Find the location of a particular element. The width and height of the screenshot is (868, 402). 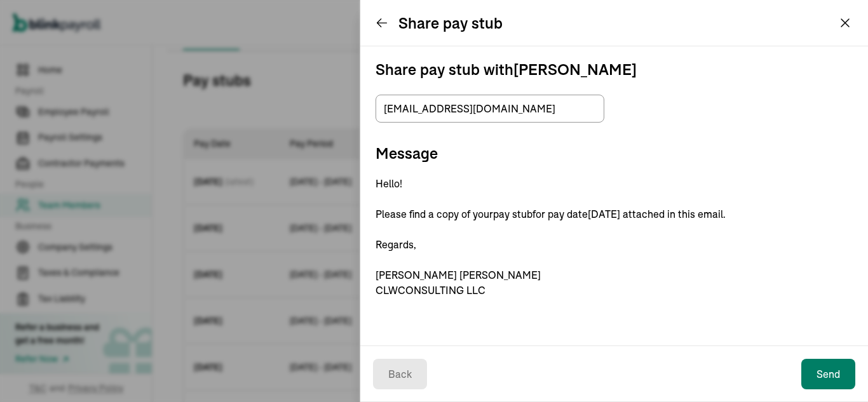

h2: Share pay stub is located at coordinates (450, 23).